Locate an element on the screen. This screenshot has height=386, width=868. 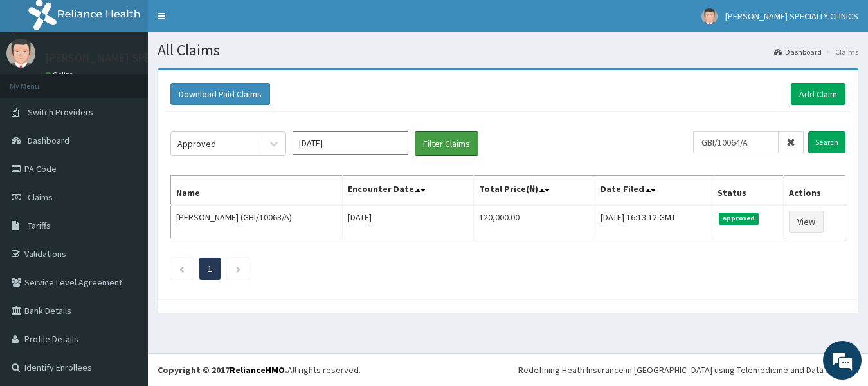
th: Encounter Date is located at coordinates (408, 190).